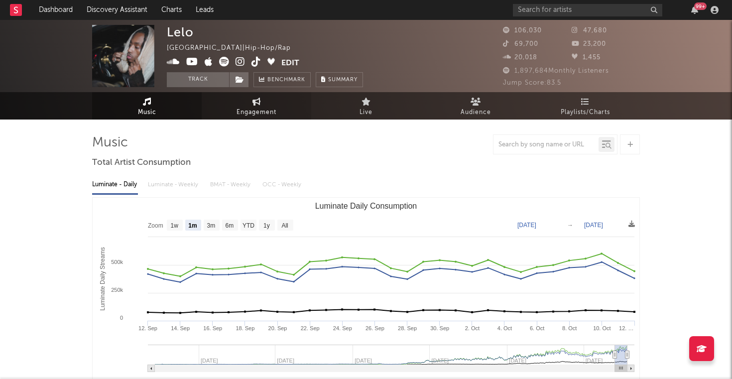 Image resolution: width=732 pixels, height=379 pixels. What do you see at coordinates (121, 318) in the screenshot?
I see `text: 0` at bounding box center [121, 318].